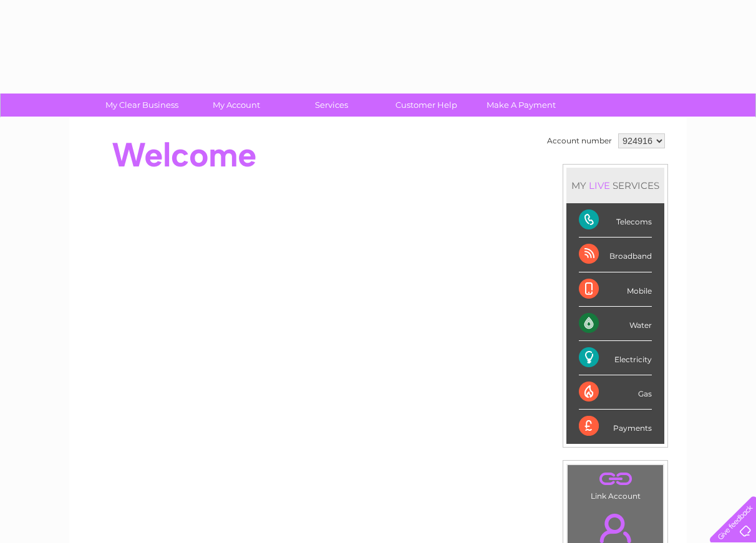 The height and width of the screenshot is (543, 756). What do you see at coordinates (521, 104) in the screenshot?
I see `a: Make A Payment` at bounding box center [521, 104].